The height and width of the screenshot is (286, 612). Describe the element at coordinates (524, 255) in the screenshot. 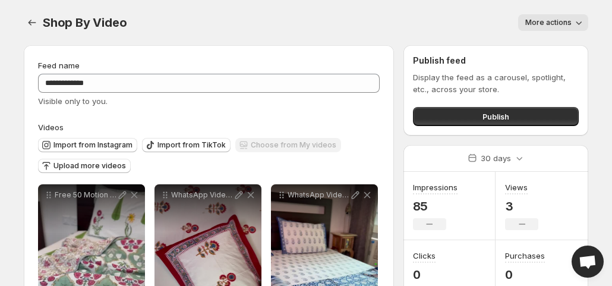

I see `h3: Purchases` at that location.